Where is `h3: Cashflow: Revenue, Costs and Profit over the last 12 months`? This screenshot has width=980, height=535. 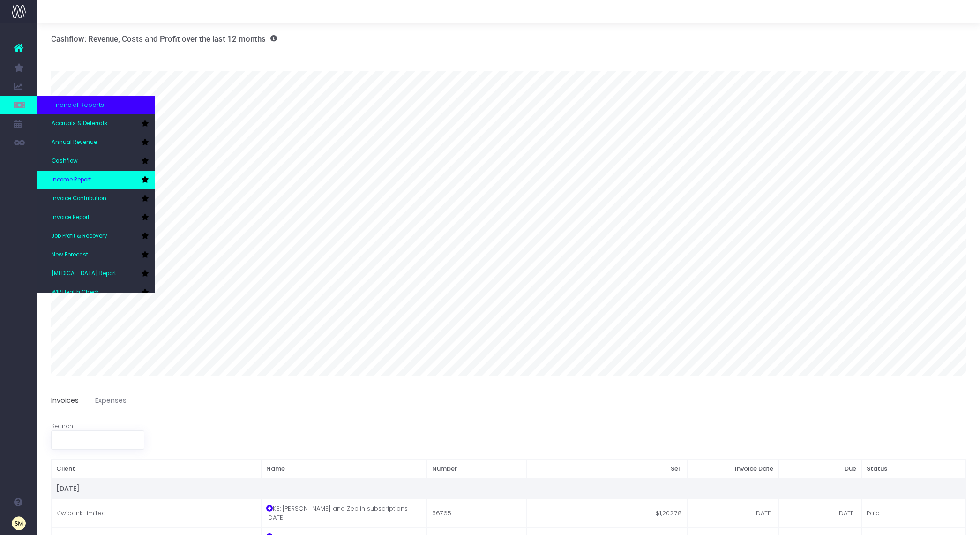 h3: Cashflow: Revenue, Costs and Profit over the last 12 months is located at coordinates (165, 39).